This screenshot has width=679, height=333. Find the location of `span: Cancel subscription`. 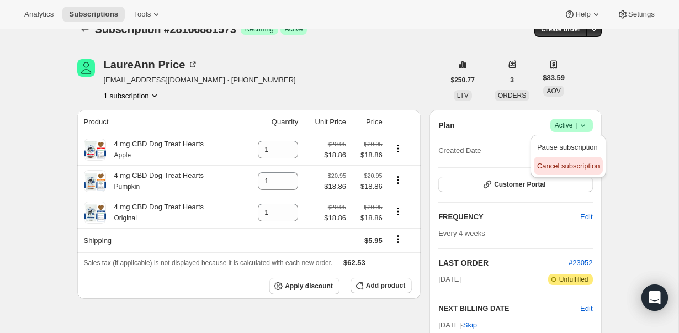

span: Cancel subscription is located at coordinates (568, 166).